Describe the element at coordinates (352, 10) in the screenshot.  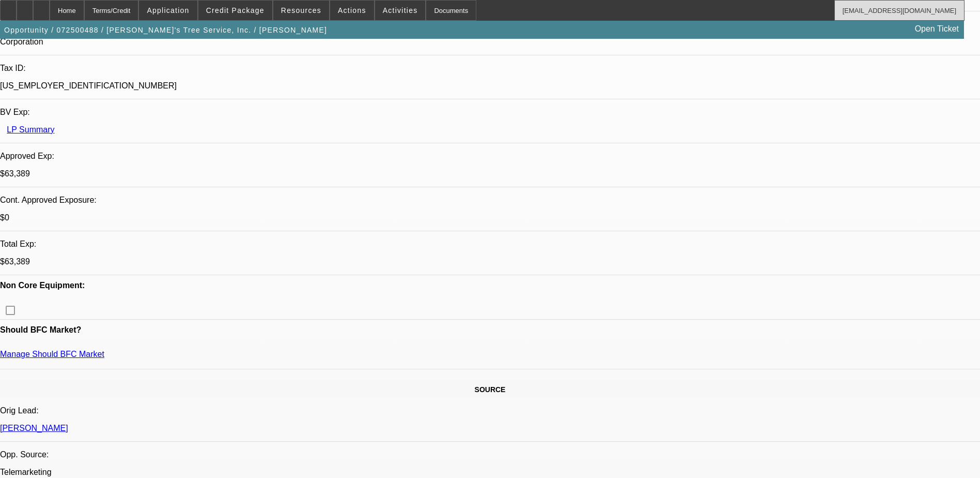
I see `button: Actions` at that location.